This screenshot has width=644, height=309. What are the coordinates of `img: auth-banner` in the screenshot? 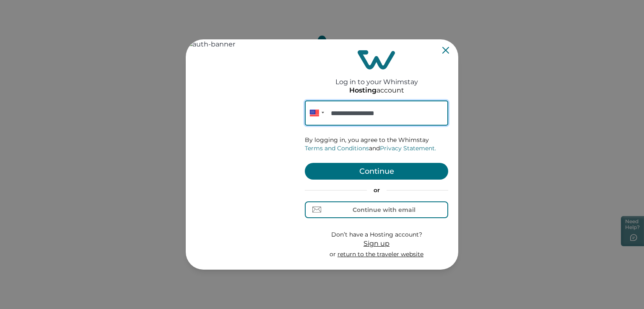 It's located at (240, 154).